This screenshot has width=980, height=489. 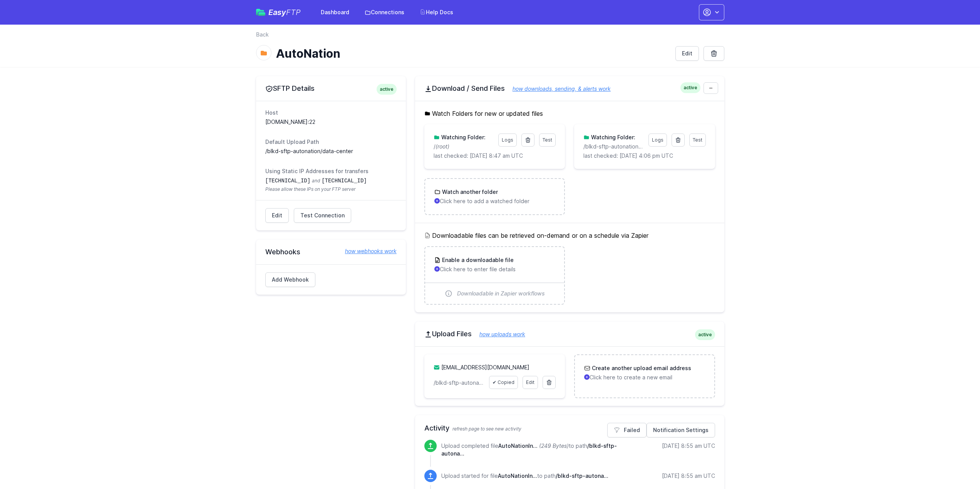 What do you see at coordinates (293, 13) in the screenshot?
I see `span: FTP` at bounding box center [293, 13].